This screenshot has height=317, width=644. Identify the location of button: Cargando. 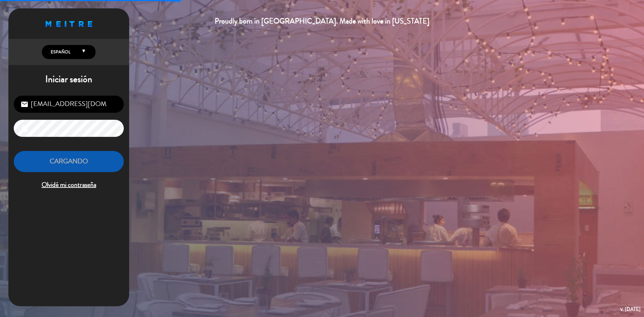
(69, 162).